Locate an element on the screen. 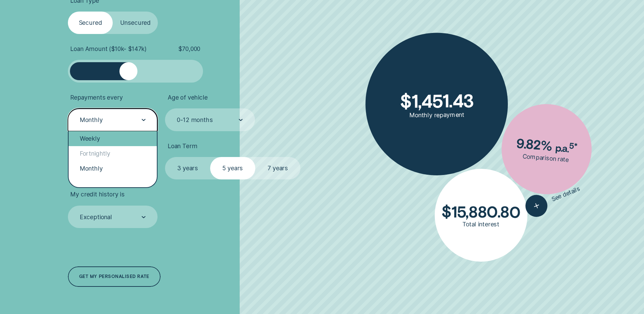 The image size is (644, 314). label: Secured is located at coordinates (90, 22).